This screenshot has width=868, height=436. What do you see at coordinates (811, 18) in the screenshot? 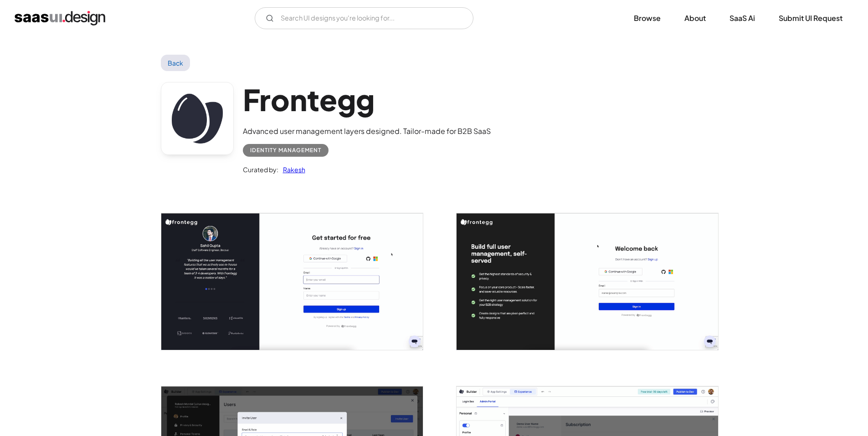
I see `a: Submit UI Request` at bounding box center [811, 18].